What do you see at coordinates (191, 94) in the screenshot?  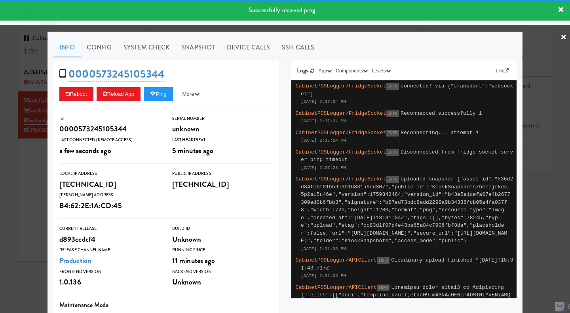 I see `button: More` at bounding box center [191, 94].